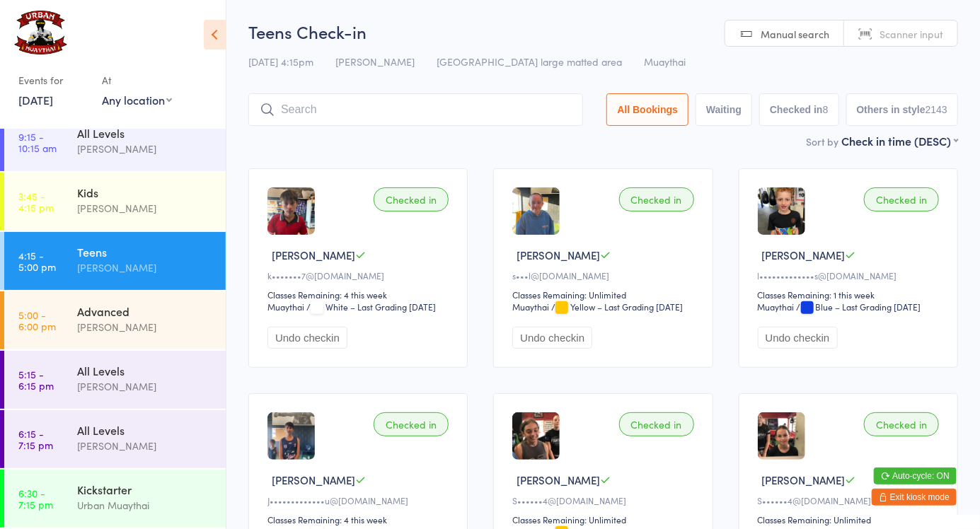  What do you see at coordinates (136, 80) in the screenshot?
I see `div: At` at bounding box center [136, 80].